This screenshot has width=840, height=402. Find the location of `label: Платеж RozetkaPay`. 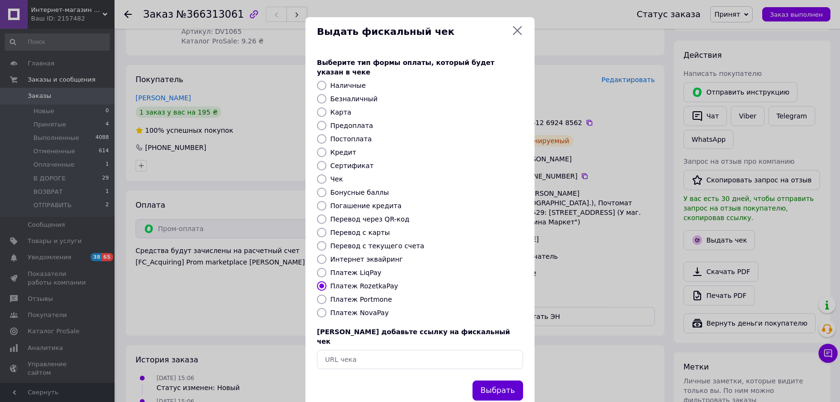

label: Платеж RozetkaPay is located at coordinates (364, 286).